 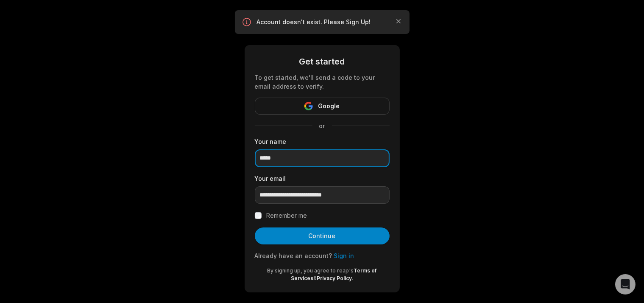 What do you see at coordinates (322, 61) in the screenshot?
I see `div: Get started` at bounding box center [322, 61].